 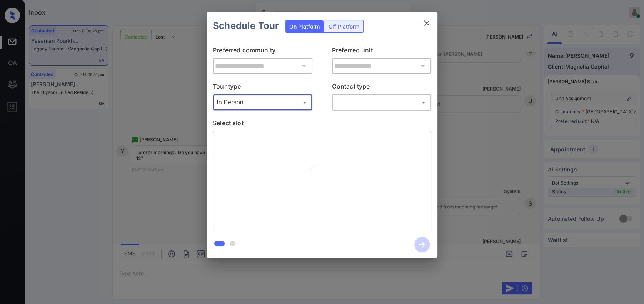 I want to click on p: Preferred community, so click(x=262, y=52).